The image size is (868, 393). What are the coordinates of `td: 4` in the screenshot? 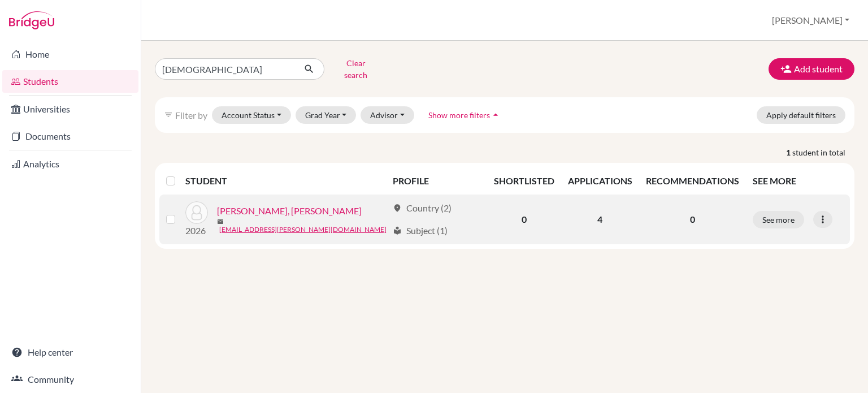 It's located at (600, 220).